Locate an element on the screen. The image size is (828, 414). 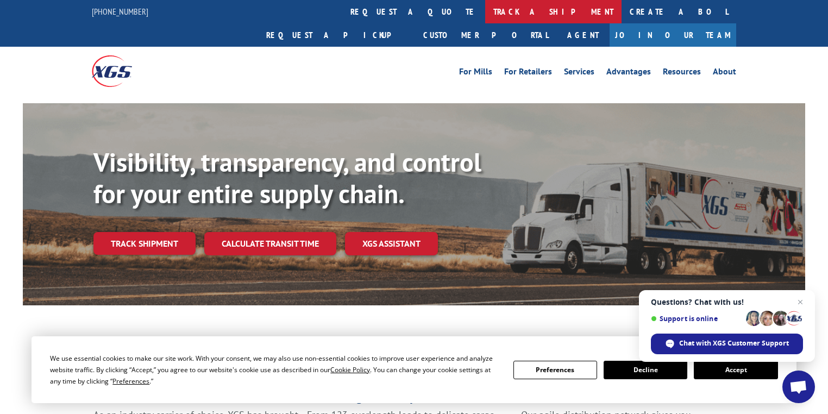
a: Services is located at coordinates (579, 73).